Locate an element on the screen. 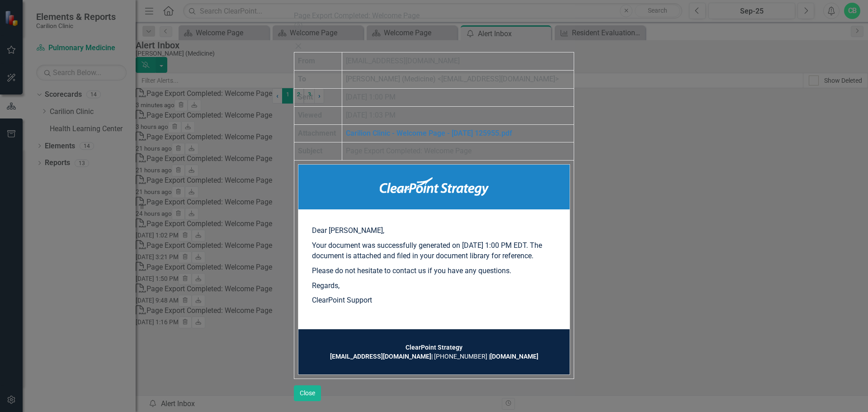 This screenshot has height=412, width=868. span: Page Export Completed: Welcome Page is located at coordinates (357, 16).